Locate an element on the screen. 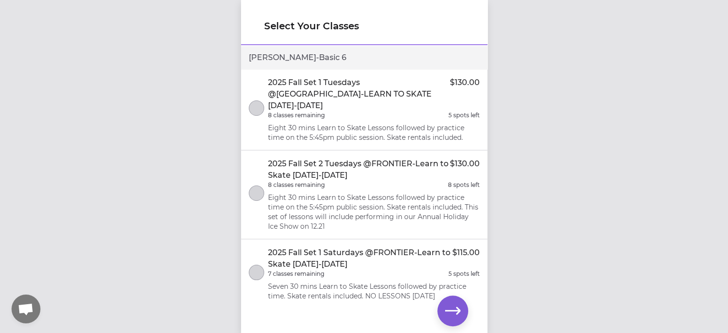 The height and width of the screenshot is (333, 728). p: Seven 30 mins Learn to Skate Lessons followed by practice time. Skate rentals included. NO LESSON... is located at coordinates (374, 291).